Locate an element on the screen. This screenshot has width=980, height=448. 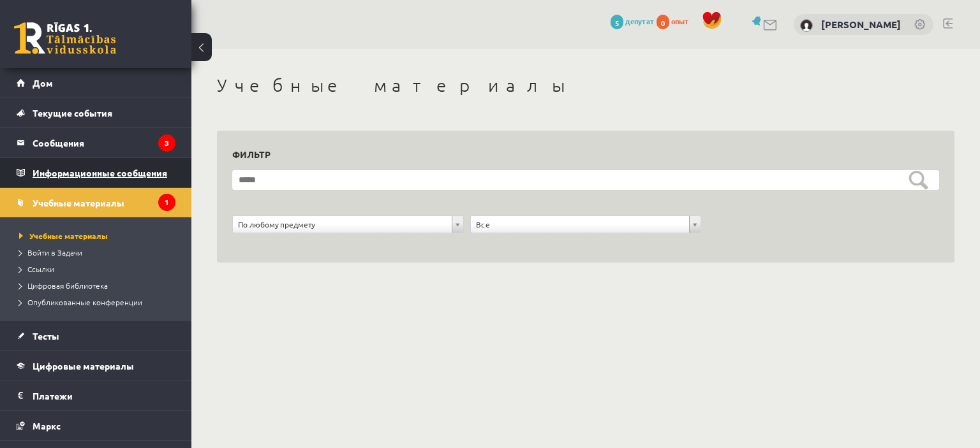
a: Рижская 1-я средняя школа заочного обучения is located at coordinates (65, 38).